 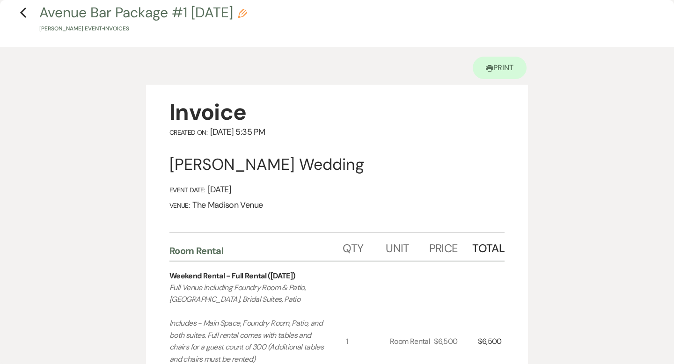 What do you see at coordinates (337, 205) in the screenshot?
I see `div: The Madison Venue` at bounding box center [337, 205].